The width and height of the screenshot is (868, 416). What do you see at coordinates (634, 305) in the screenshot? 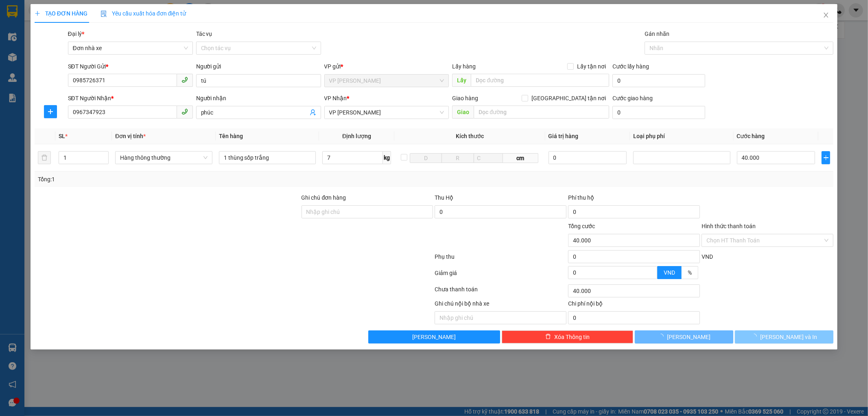
I see `div: Chi phí nội bộ` at bounding box center [634, 305].